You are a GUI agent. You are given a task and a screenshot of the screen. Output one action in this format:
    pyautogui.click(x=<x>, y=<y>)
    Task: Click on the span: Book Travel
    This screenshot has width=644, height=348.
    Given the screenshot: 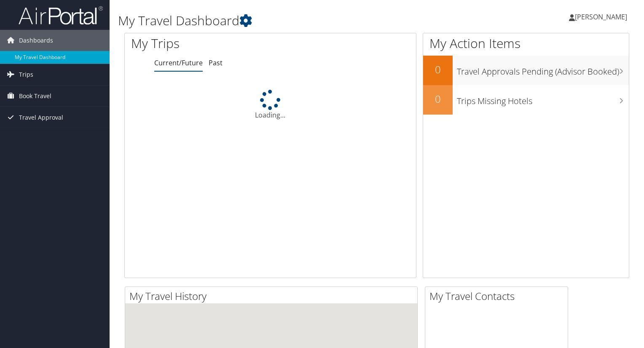 What is the action you would take?
    pyautogui.click(x=35, y=96)
    